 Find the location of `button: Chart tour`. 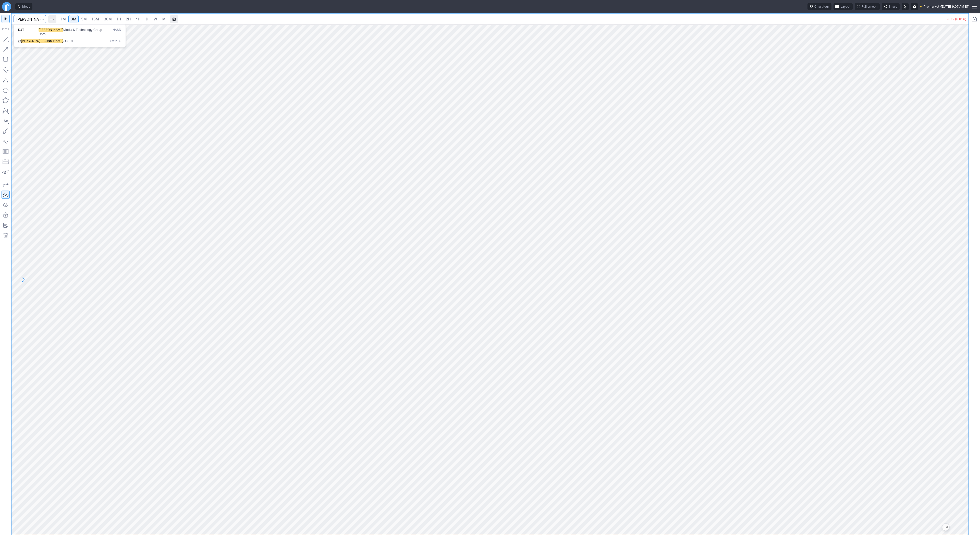

button: Chart tour is located at coordinates (820, 6).